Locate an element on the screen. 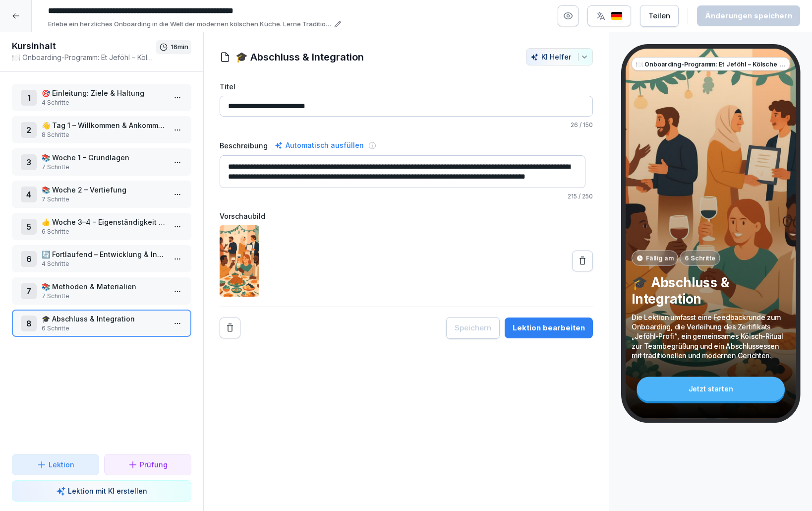  p: 8 Schritte is located at coordinates (104, 135).